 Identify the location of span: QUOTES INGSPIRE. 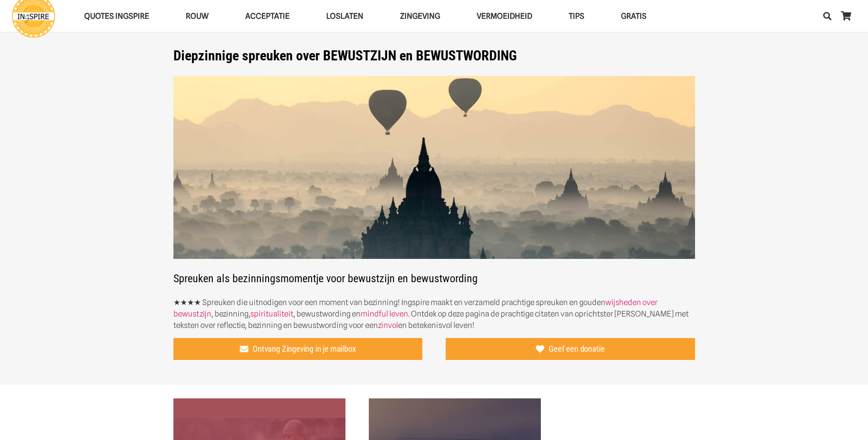
(116, 16).